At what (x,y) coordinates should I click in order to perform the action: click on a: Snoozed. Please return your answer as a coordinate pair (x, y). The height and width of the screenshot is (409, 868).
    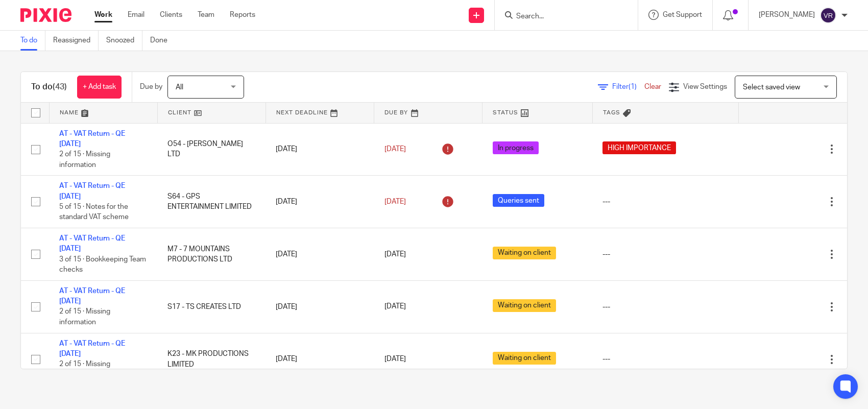
    Looking at the image, I should click on (124, 41).